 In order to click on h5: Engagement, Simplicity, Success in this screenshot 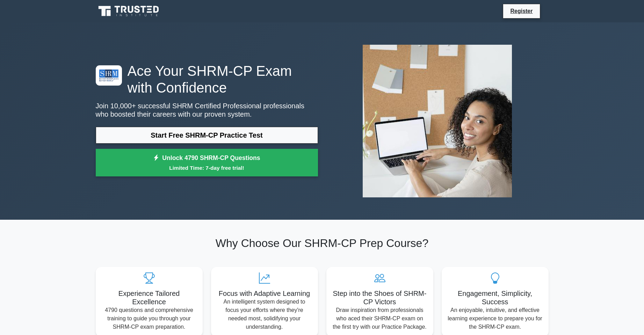, I will do `click(495, 297)`.